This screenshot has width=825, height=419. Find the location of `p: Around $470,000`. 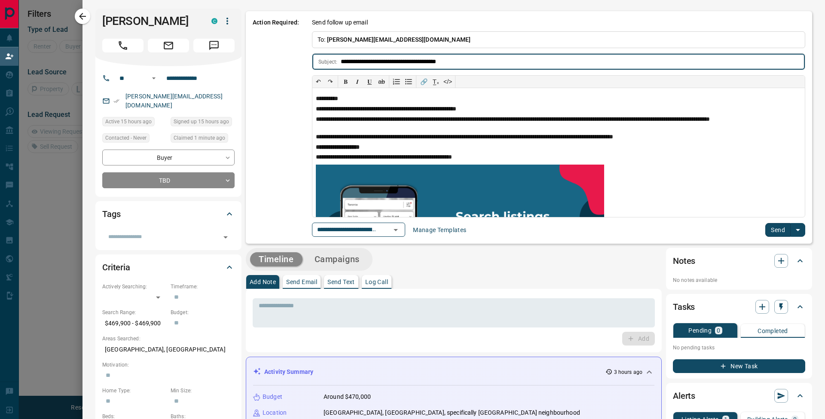

p: Around $470,000 is located at coordinates (347, 397).